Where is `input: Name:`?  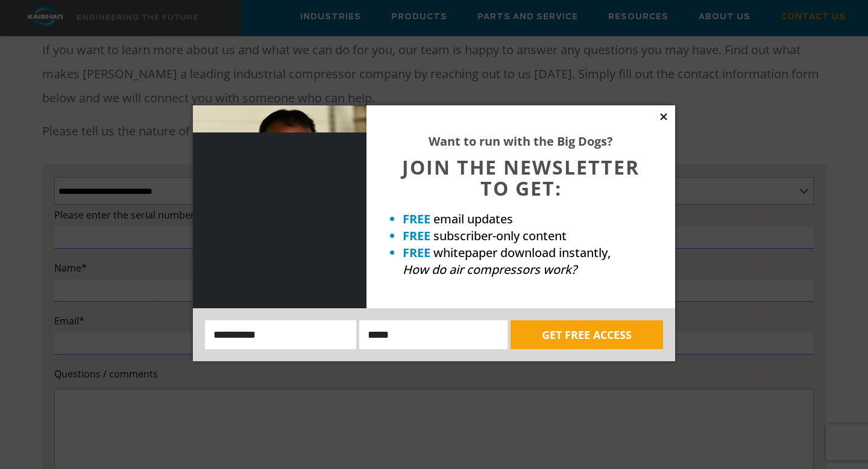
input: Name: is located at coordinates (280, 335).